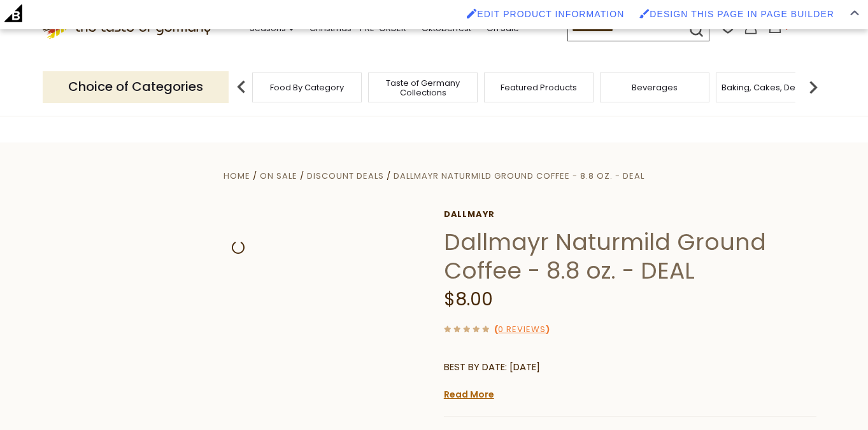 This screenshot has width=868, height=430. I want to click on span: Home, so click(237, 176).